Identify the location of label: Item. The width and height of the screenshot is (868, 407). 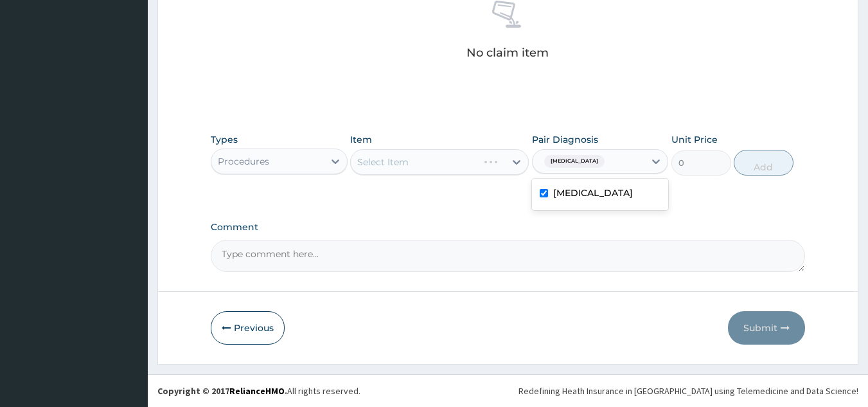
(361, 139).